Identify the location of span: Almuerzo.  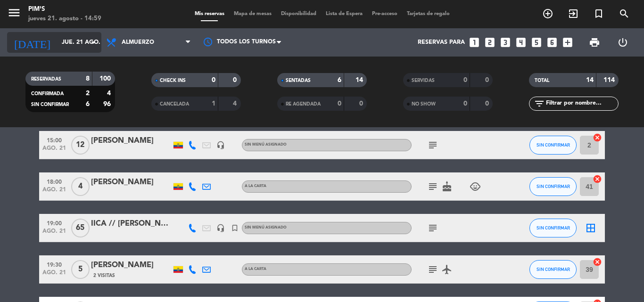
(137, 42).